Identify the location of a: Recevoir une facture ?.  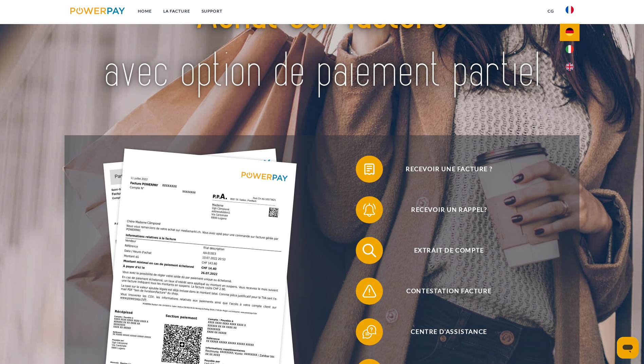
(444, 169).